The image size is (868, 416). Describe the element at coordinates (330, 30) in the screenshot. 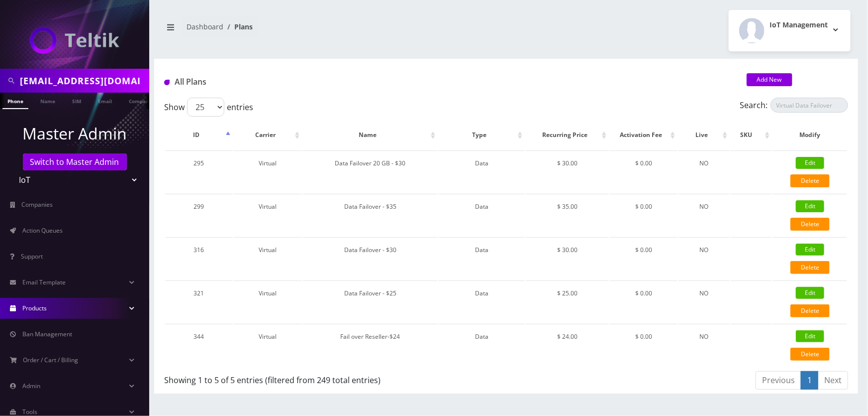

I see `nav: breadcrumb` at that location.